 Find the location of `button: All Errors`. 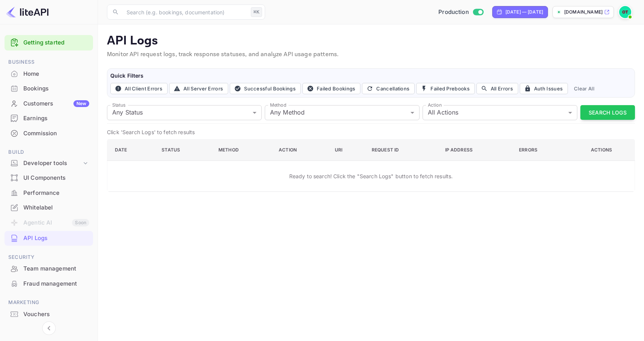

button: All Errors is located at coordinates (497, 89).